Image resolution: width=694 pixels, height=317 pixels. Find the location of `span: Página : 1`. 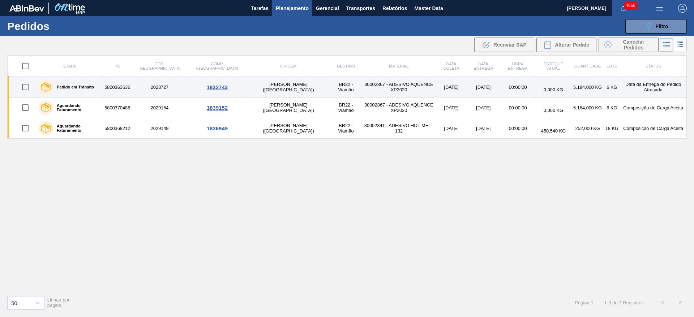

span: Página : 1 is located at coordinates (584, 303).